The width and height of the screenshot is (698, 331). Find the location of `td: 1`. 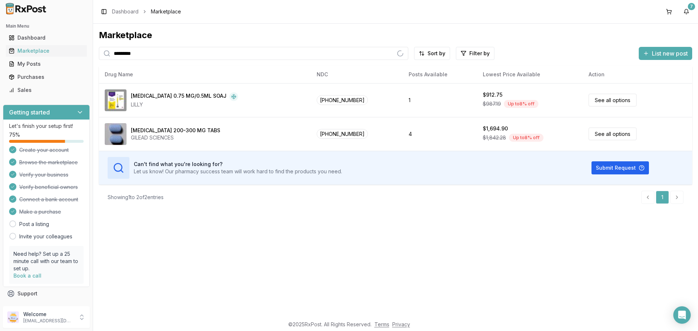

td: 1 is located at coordinates (440, 100).